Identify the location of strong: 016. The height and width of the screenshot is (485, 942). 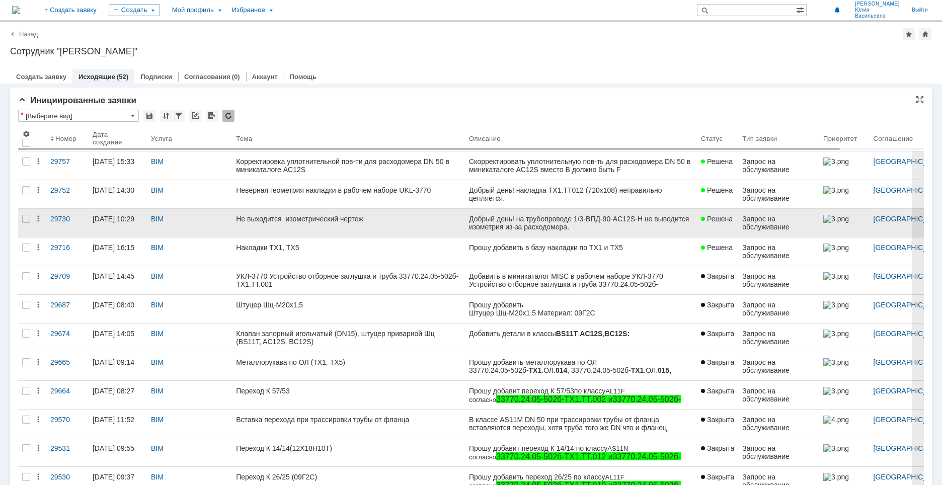
(92, 20).